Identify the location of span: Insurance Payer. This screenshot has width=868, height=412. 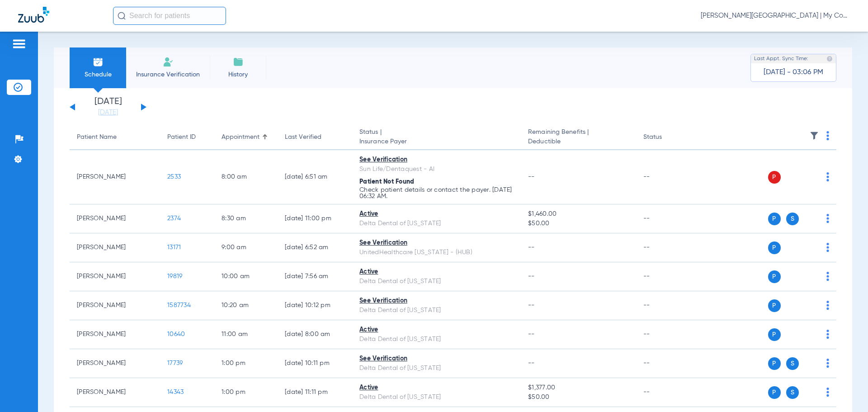
(436, 142).